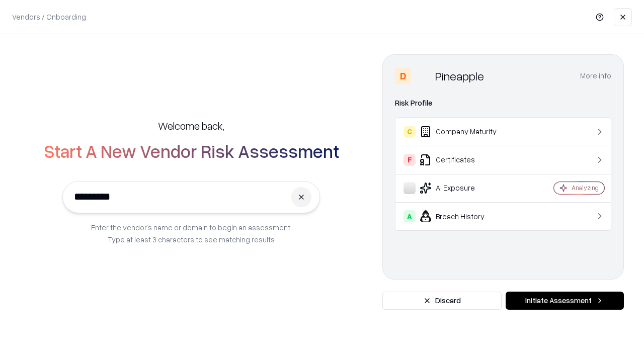 The height and width of the screenshot is (362, 644). I want to click on p: Enter the vendor’s name or domain to begin an assessment. Type at least 3 characters to see match..., so click(191, 233).